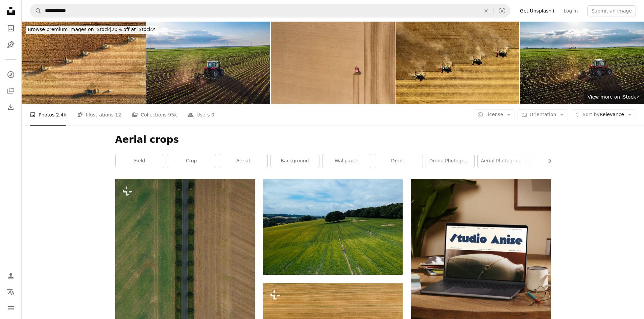 This screenshot has width=644, height=319. I want to click on span: View more on iStock ↗, so click(614, 97).